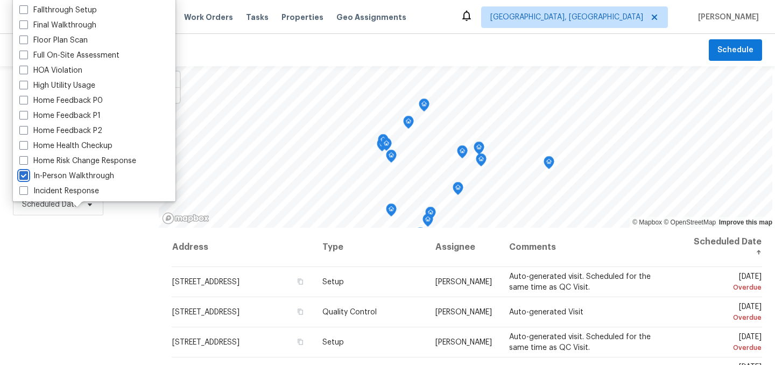 This screenshot has height=365, width=775. What do you see at coordinates (50, 205) in the screenshot?
I see `span: Scheduled Date` at bounding box center [50, 205].